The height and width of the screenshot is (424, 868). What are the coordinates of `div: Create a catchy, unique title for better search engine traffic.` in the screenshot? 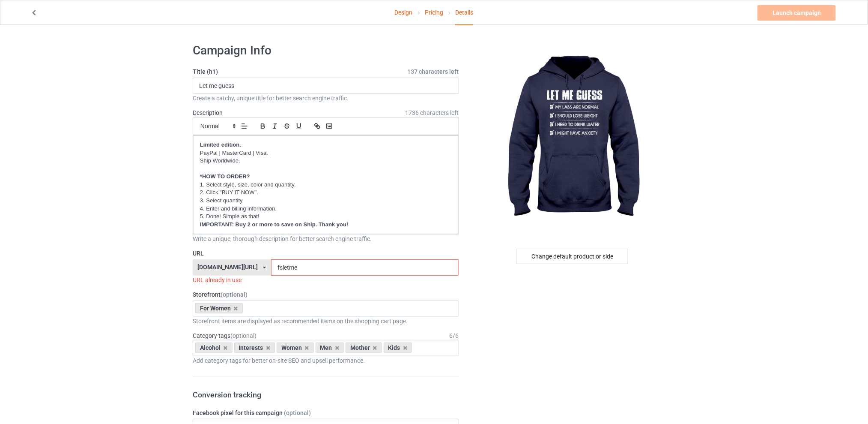 It's located at (326, 99).